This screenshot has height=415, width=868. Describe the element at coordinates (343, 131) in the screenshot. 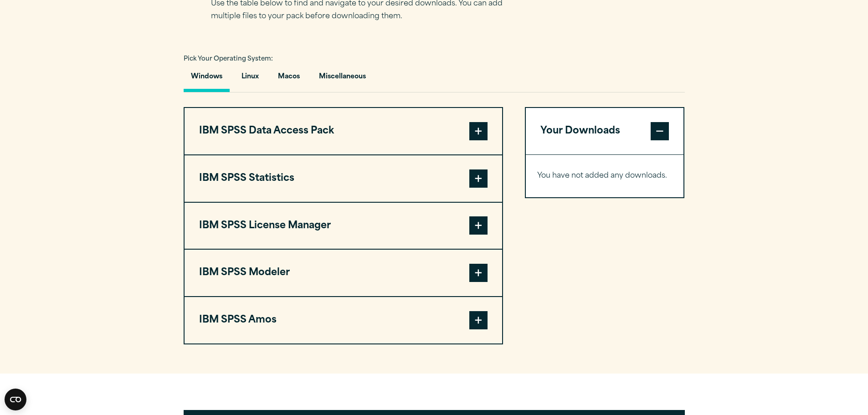

I see `button: IBM SPSS Data Access Pack` at that location.